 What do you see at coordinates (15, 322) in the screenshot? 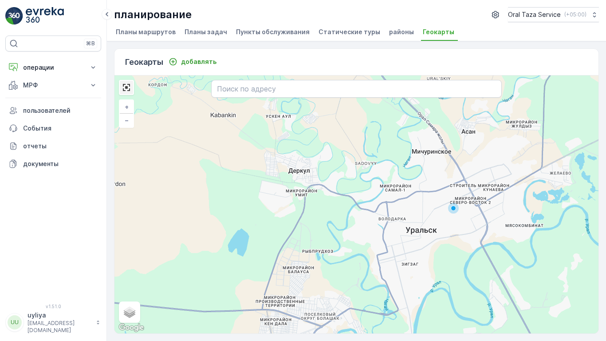
I see `div: UU` at bounding box center [15, 322].